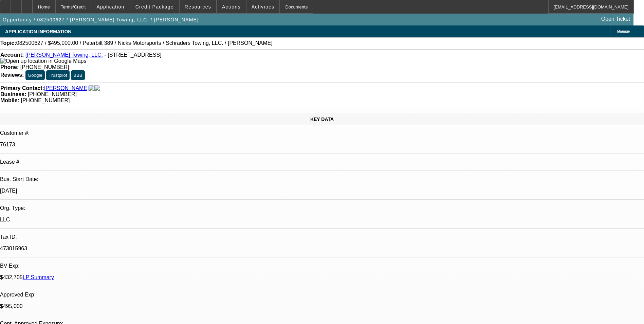  I want to click on span: KEY DATA, so click(322, 120).